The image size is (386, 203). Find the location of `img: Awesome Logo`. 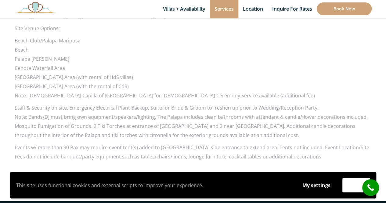

img: Awesome Logo is located at coordinates (35, 7).